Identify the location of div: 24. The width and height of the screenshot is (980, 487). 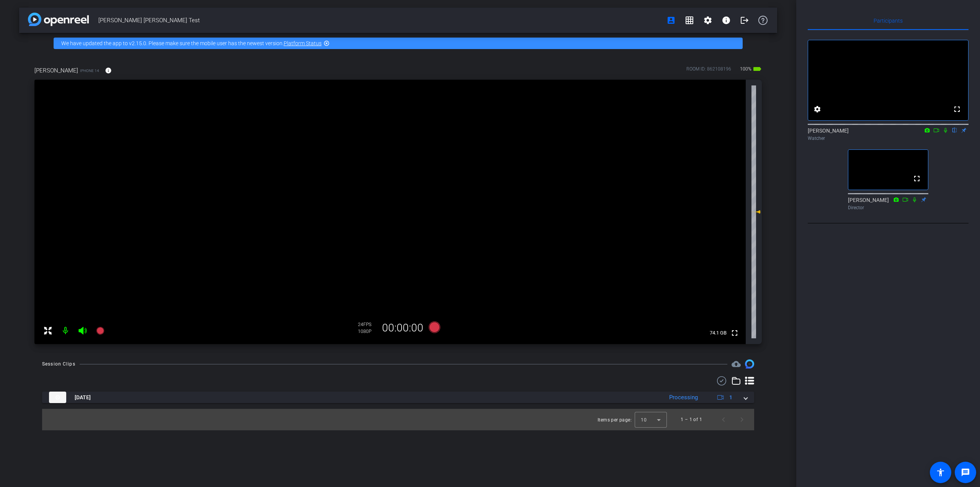
(368, 325).